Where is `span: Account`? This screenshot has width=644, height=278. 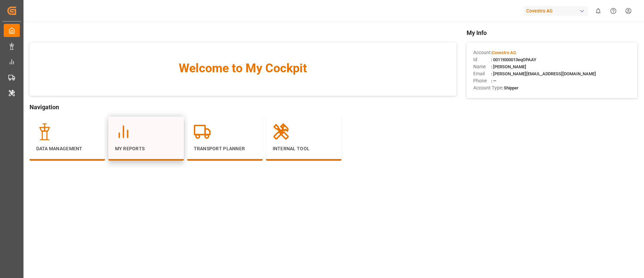 span: Account is located at coordinates (482, 53).